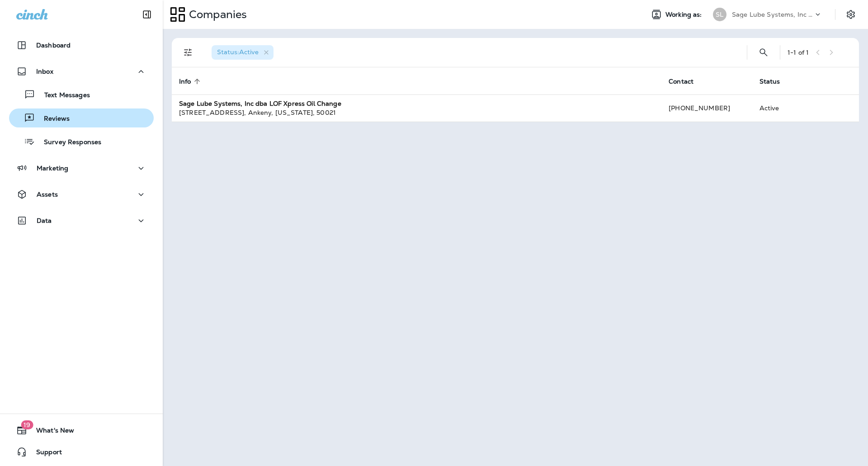 The image size is (868, 466). Describe the element at coordinates (243, 52) in the screenshot. I see `div: Status:Active` at that location.